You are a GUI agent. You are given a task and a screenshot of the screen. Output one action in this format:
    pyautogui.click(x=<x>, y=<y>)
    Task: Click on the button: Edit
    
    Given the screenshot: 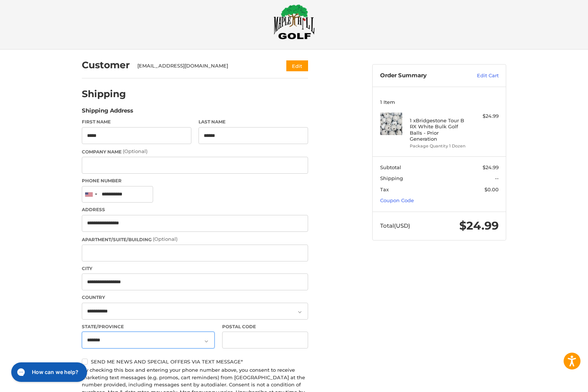 What is the action you would take?
    pyautogui.click(x=297, y=66)
    